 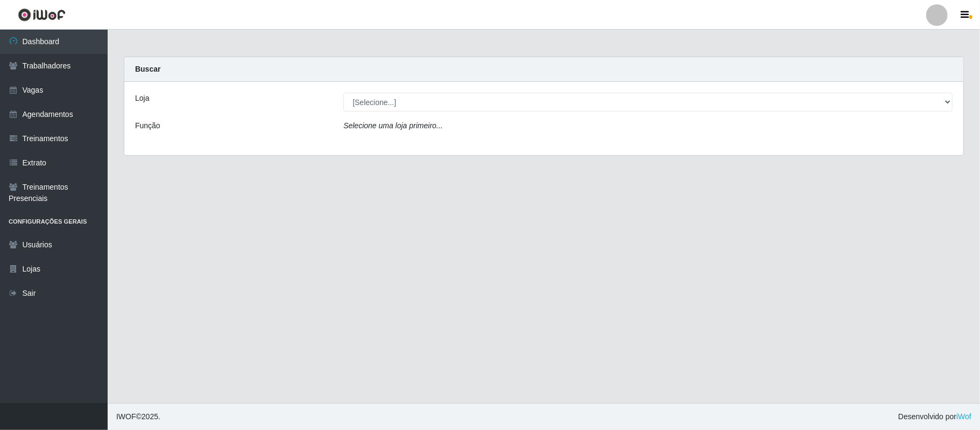 What do you see at coordinates (138, 417) in the screenshot?
I see `span: © 2025 .` at bounding box center [138, 417].